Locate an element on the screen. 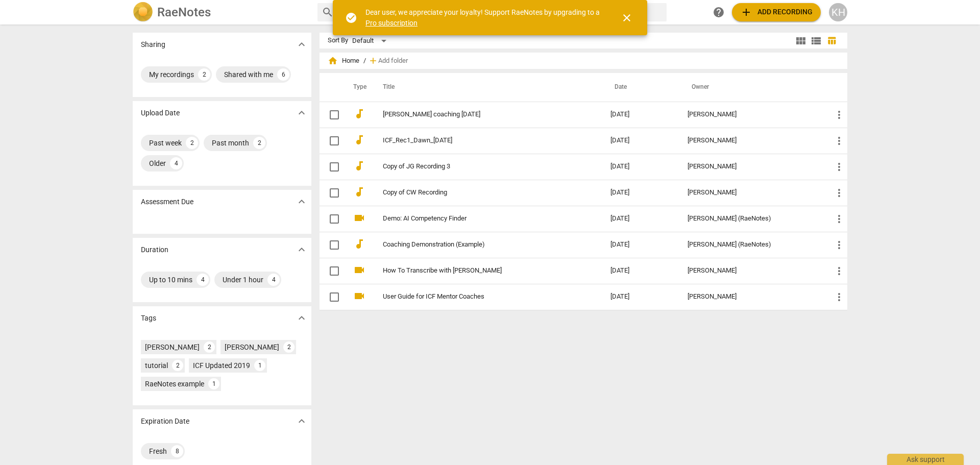  div: 6 is located at coordinates (283, 74).